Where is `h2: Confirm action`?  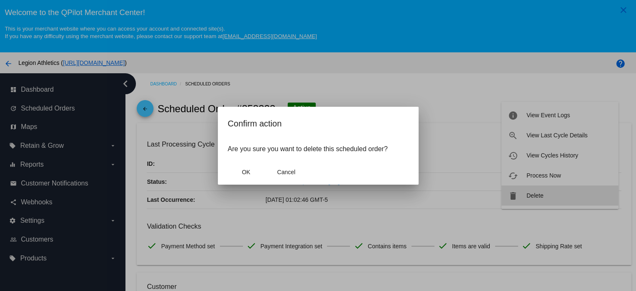
h2: Confirm action is located at coordinates (318, 123).